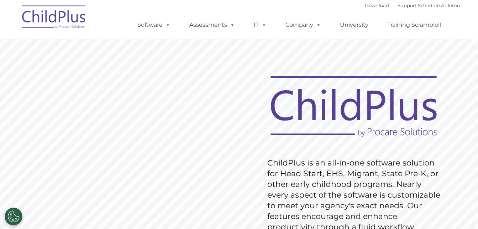 This screenshot has width=478, height=229. Describe the element at coordinates (414, 25) in the screenshot. I see `a: Training Scramble!!` at that location.